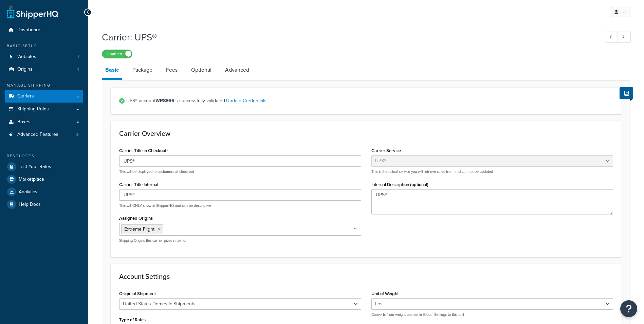  What do you see at coordinates (44, 109) in the screenshot?
I see `a: Shipping Rules` at bounding box center [44, 109].